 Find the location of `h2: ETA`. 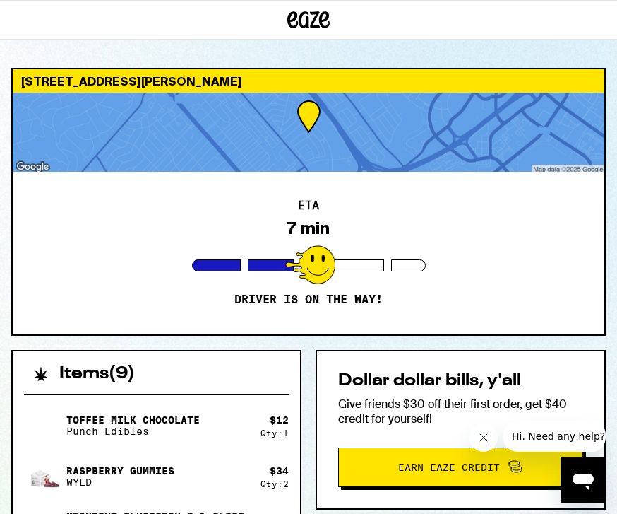

h2: ETA is located at coordinates (309, 206).